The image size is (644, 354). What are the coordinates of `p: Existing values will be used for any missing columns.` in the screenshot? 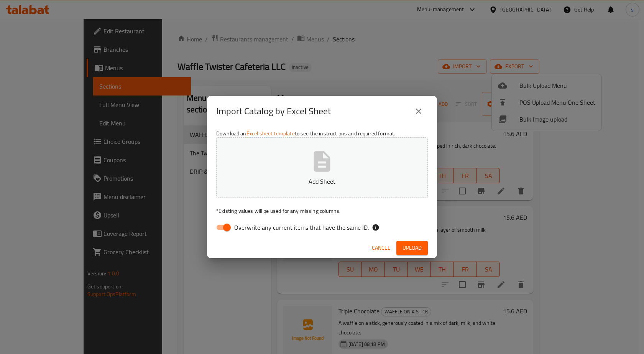 It's located at (322, 211).